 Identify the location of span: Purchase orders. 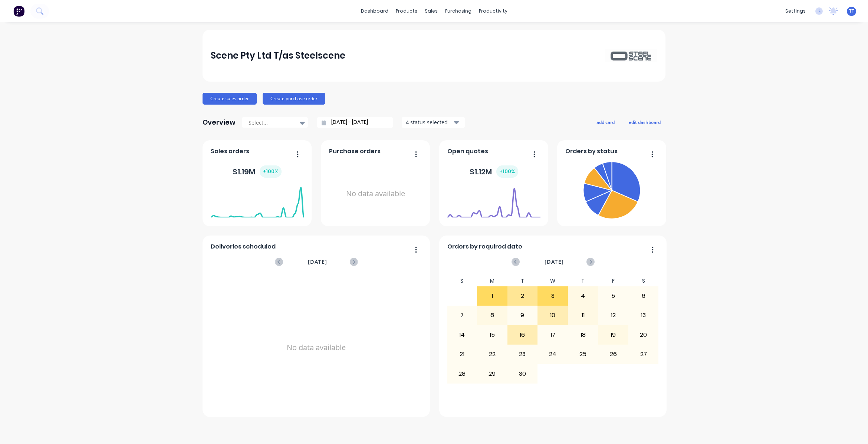
(354, 151).